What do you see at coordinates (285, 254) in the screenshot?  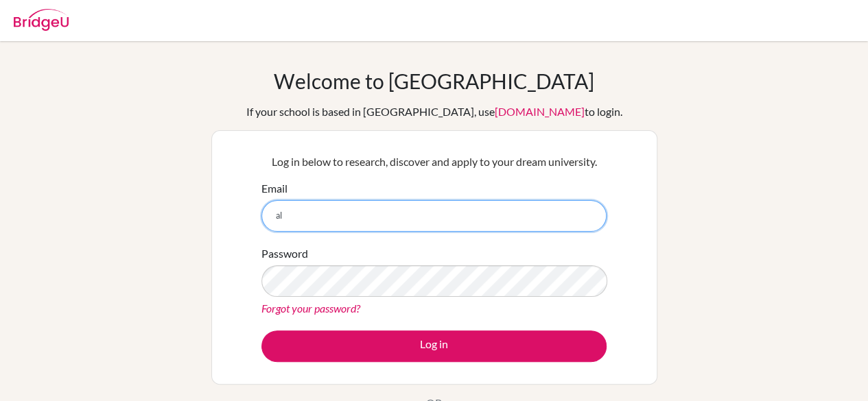 I see `label: Password` at bounding box center [285, 254].